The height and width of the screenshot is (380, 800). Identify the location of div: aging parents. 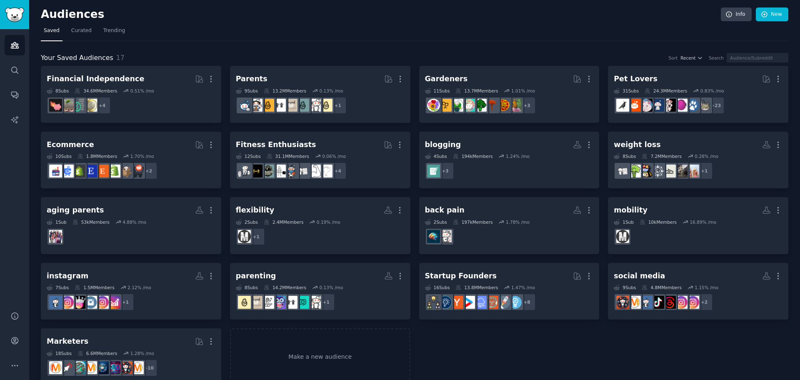
(75, 210).